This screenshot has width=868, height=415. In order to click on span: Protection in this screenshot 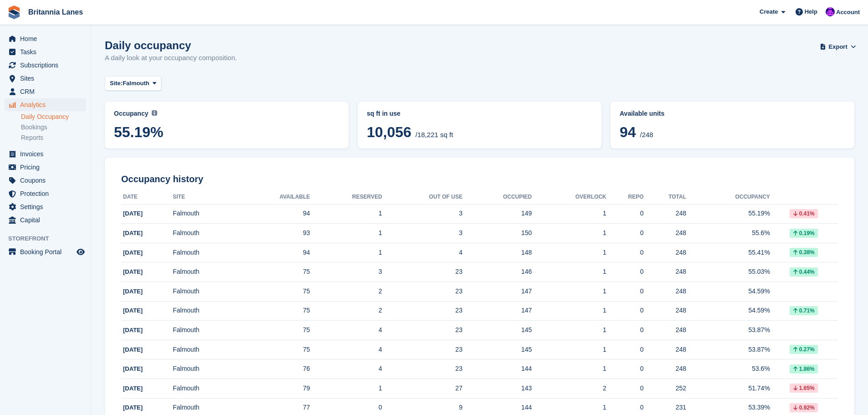, I will do `click(47, 194)`.